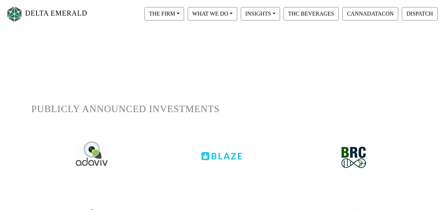 This screenshot has width=445, height=210. Describe the element at coordinates (419, 13) in the screenshot. I see `a: DISPATCH` at that location.